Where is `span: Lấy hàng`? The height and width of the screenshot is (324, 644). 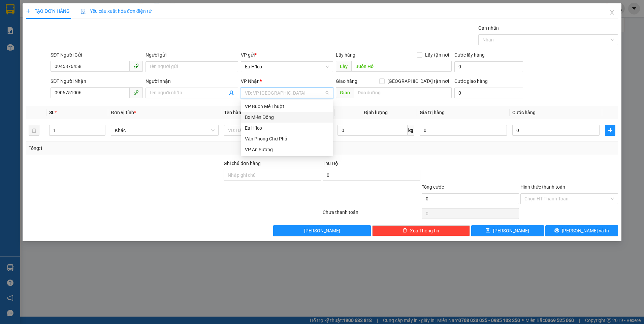 span: Lấy hàng is located at coordinates (346, 55).